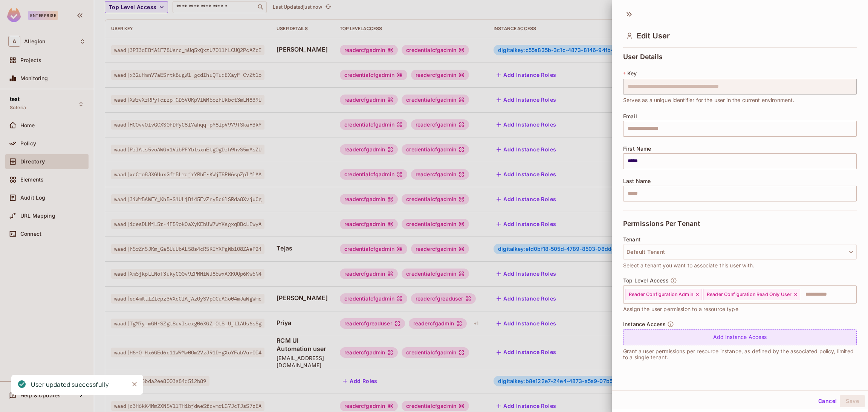  I want to click on div: Reader Configuration Admin, so click(663, 295).